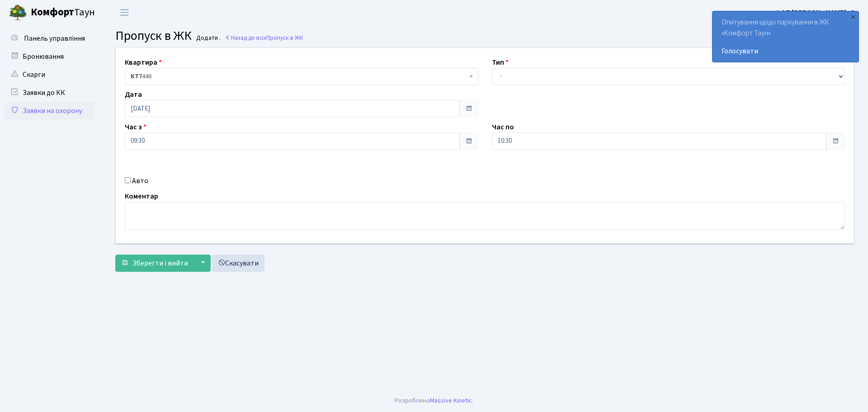  I want to click on b: КТ7, so click(136, 77).